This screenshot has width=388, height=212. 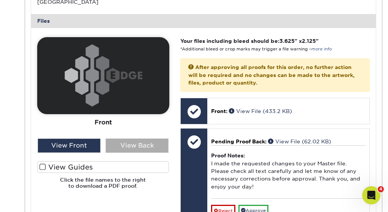 I want to click on a: more info, so click(x=322, y=49).